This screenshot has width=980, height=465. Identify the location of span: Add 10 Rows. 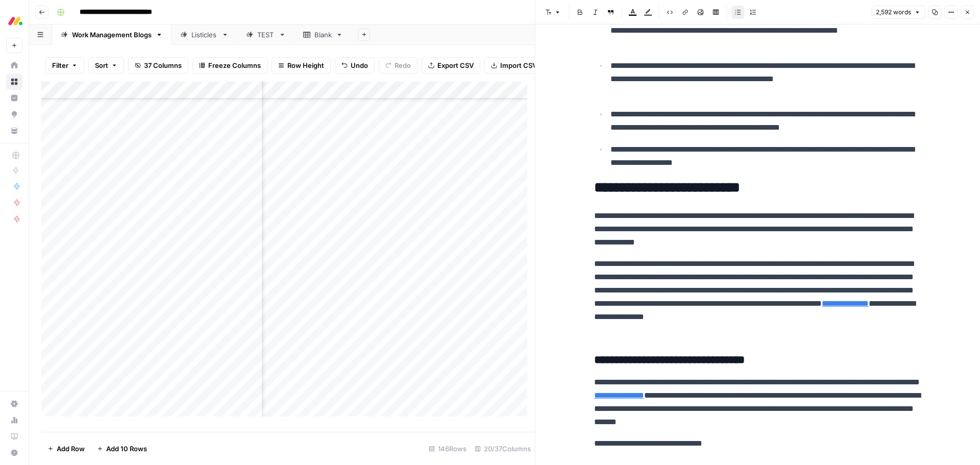
(127, 449).